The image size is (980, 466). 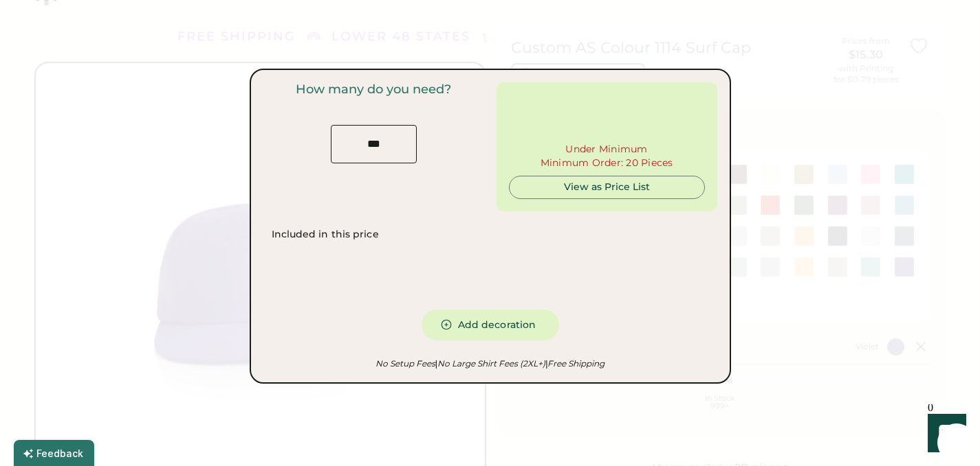 What do you see at coordinates (606, 188) in the screenshot?
I see `div: View as Price List` at bounding box center [606, 188].